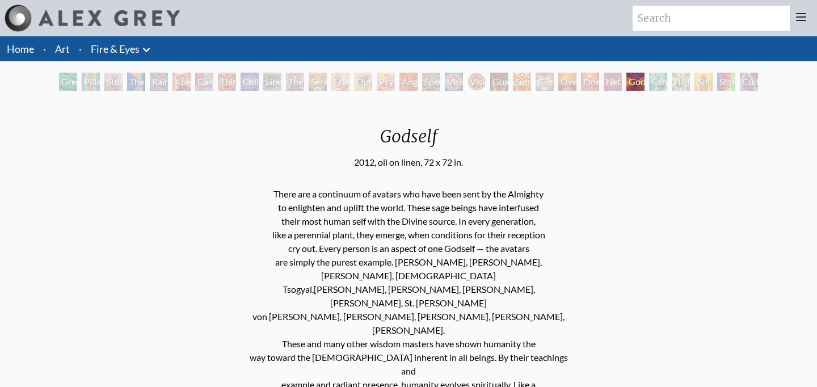 The height and width of the screenshot is (387, 817). Describe the element at coordinates (62, 49) in the screenshot. I see `a: Art` at that location.